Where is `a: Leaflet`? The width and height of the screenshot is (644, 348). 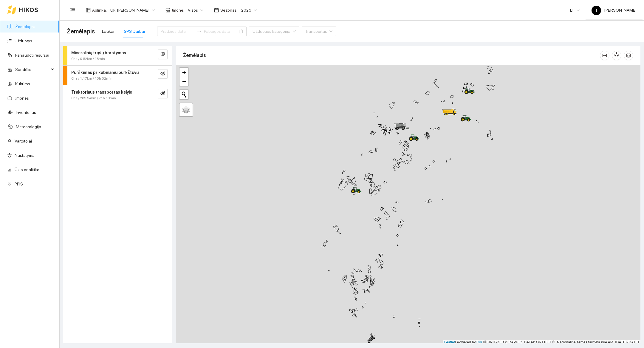 a: Leaflet is located at coordinates (450, 342).